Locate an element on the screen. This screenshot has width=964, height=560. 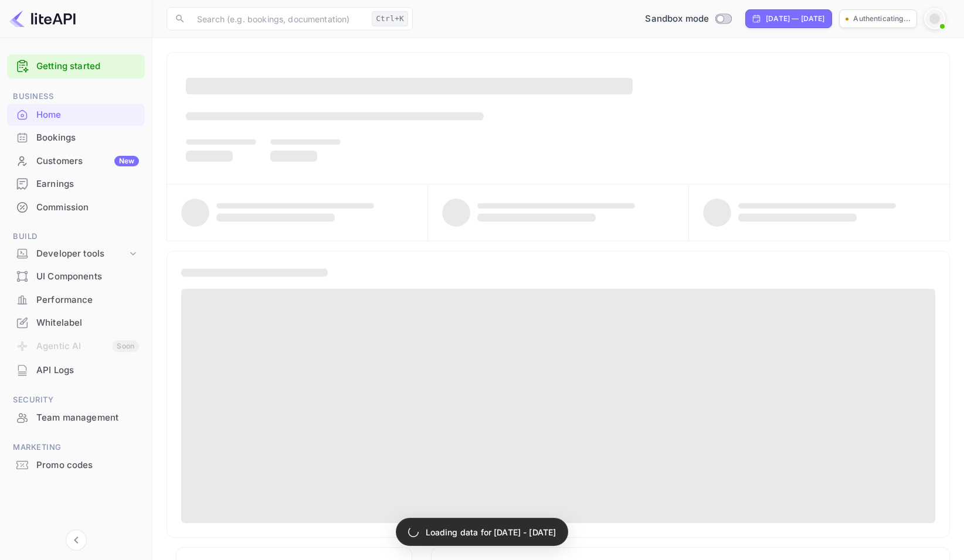
span: Sandbox mode is located at coordinates (676, 19).